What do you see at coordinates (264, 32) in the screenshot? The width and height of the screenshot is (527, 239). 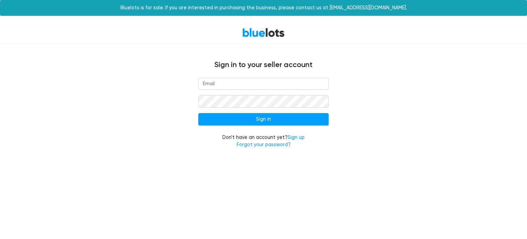 I see `a: BlueLots` at bounding box center [264, 32].